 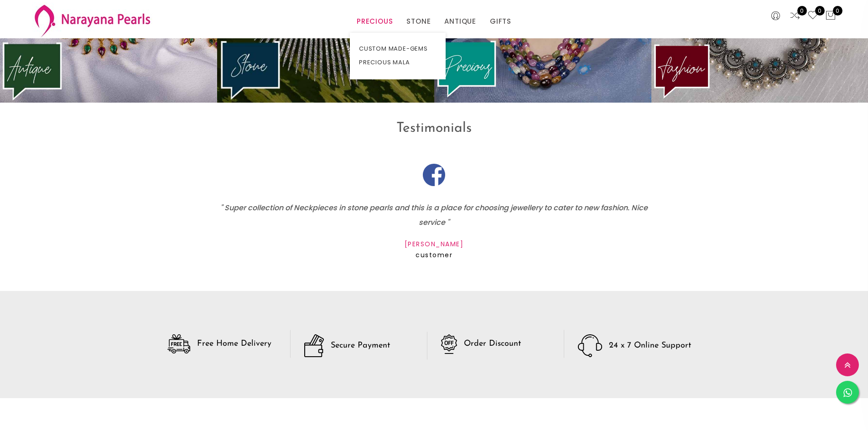 What do you see at coordinates (831, 16) in the screenshot?
I see `button: 0` at bounding box center [831, 16].